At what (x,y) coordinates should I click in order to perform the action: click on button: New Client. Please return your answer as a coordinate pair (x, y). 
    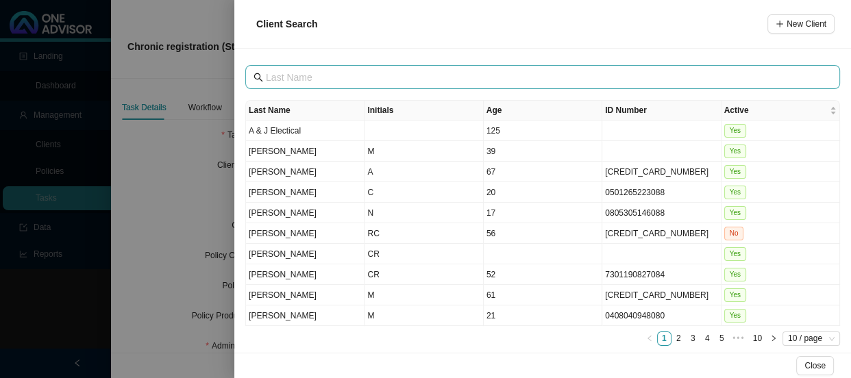
    Looking at the image, I should click on (801, 24).